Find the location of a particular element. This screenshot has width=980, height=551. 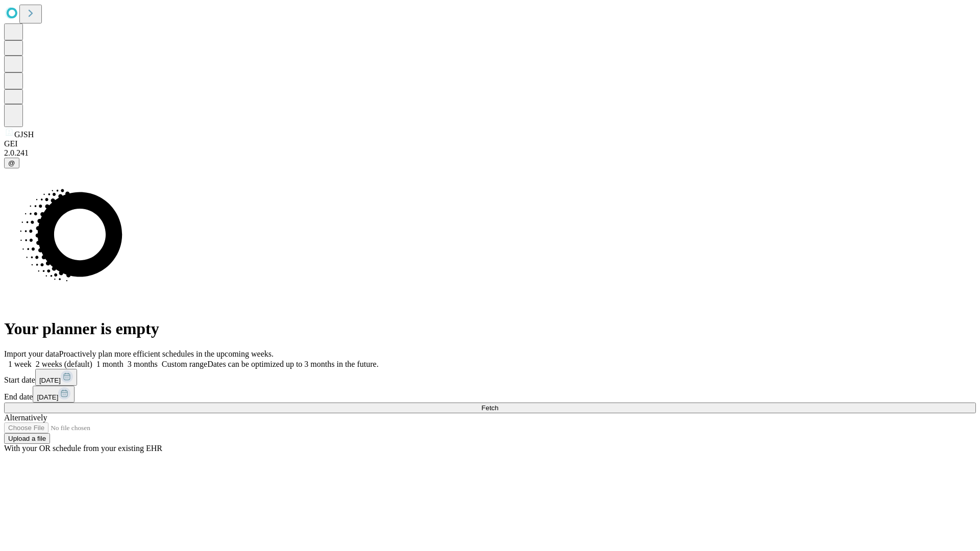

span: With your OR schedule from your existing EHR is located at coordinates (83, 448).